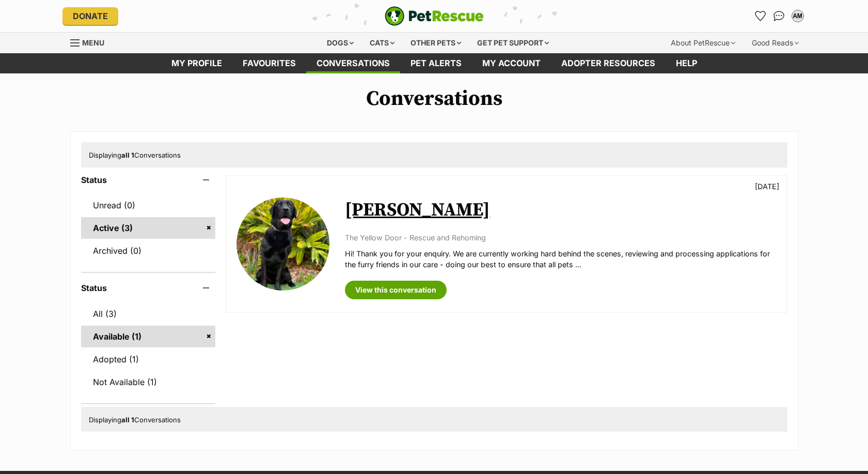 This screenshot has height=474, width=868. Describe the element at coordinates (148, 205) in the screenshot. I see `a: Unread (0)` at that location.